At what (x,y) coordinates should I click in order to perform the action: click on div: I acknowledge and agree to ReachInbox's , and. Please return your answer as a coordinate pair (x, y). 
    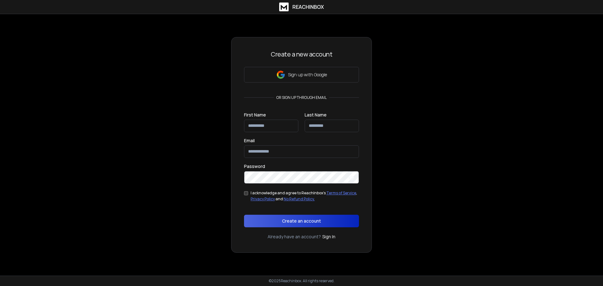
    Looking at the image, I should click on (305, 196).